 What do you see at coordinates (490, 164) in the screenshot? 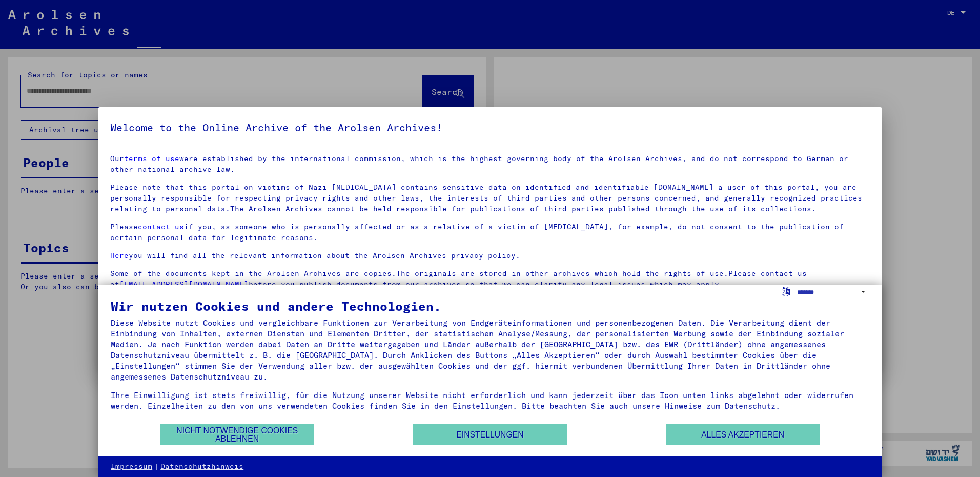
I see `p: Our were established by the international commission, which is the highest governing body of the ...` at bounding box center [490, 164].